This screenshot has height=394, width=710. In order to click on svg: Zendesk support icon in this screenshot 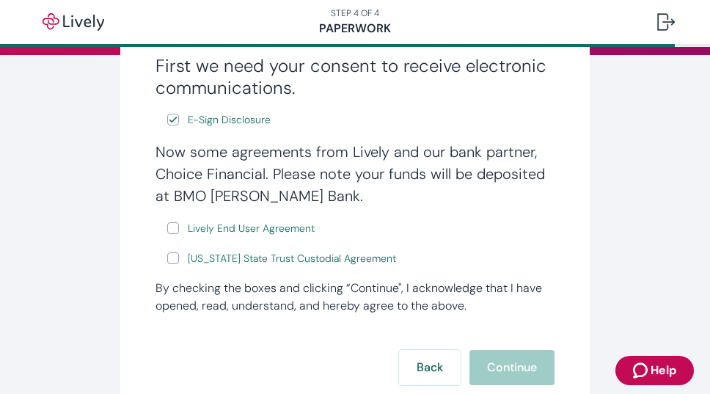, I will do `click(641, 370)`.